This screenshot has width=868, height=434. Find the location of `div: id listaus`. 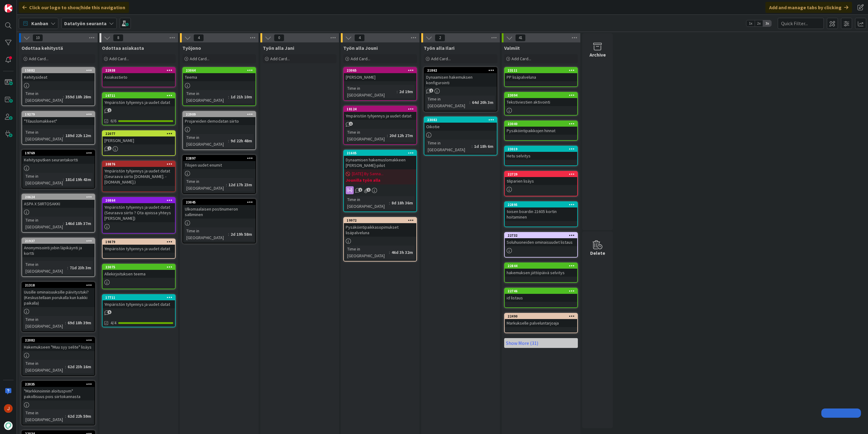

div: id listaus is located at coordinates (541, 298).